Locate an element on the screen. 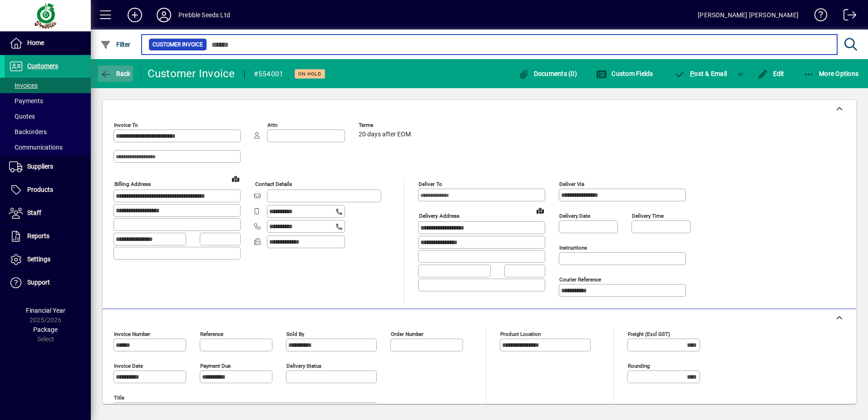 The image size is (868, 420). mat-label: Order number is located at coordinates (408, 334).